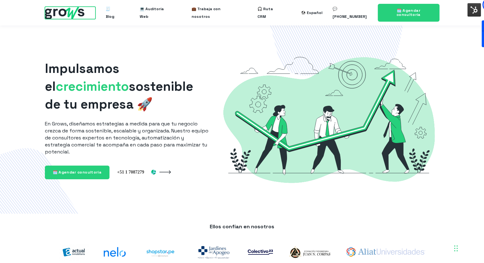 The image size is (484, 263). What do you see at coordinates (112, 13) in the screenshot?
I see `span: 🧾 Blog` at bounding box center [112, 13].